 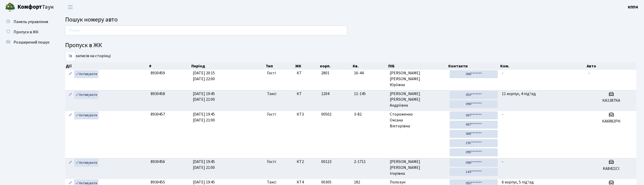 I want to click on span: Таксі, so click(x=272, y=94).